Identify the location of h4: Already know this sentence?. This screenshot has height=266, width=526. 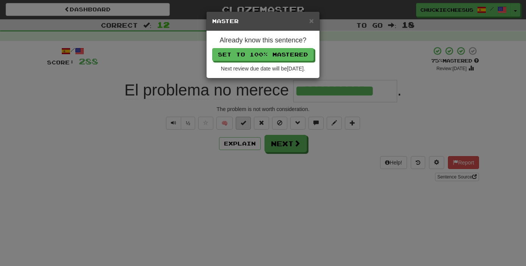
(263, 41).